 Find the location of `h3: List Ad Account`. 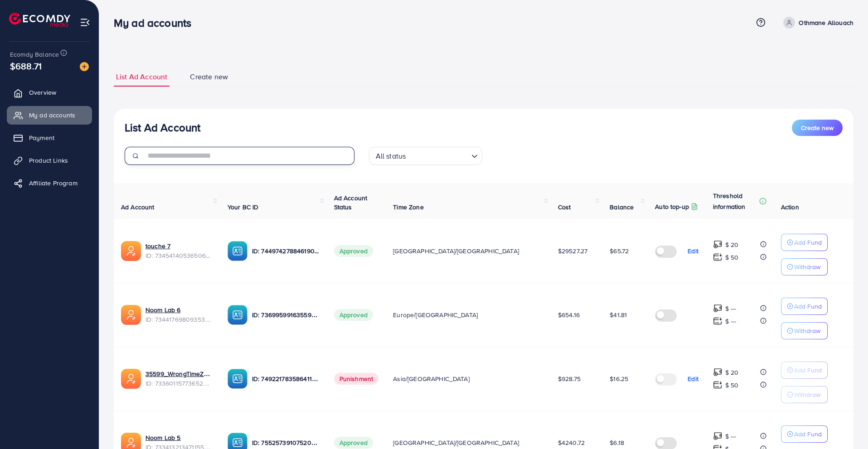

h3: List Ad Account is located at coordinates (163, 128).